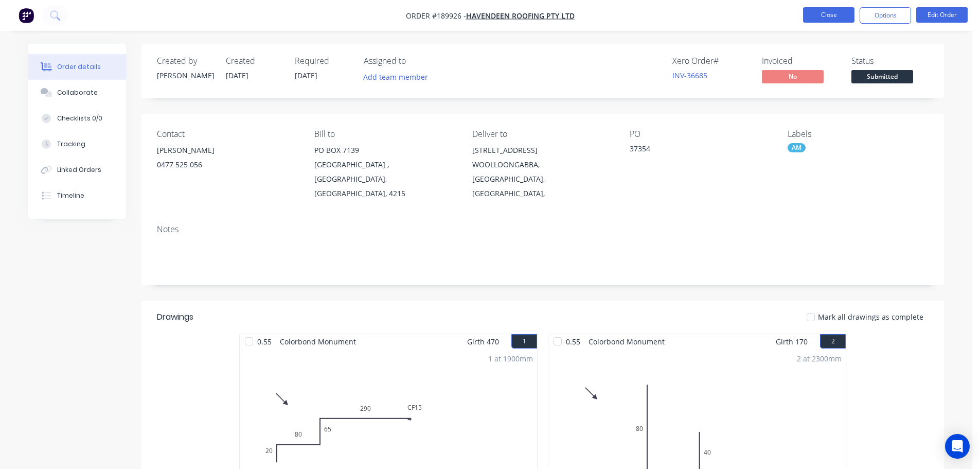 This screenshot has height=469, width=980. I want to click on div: Status, so click(890, 60).